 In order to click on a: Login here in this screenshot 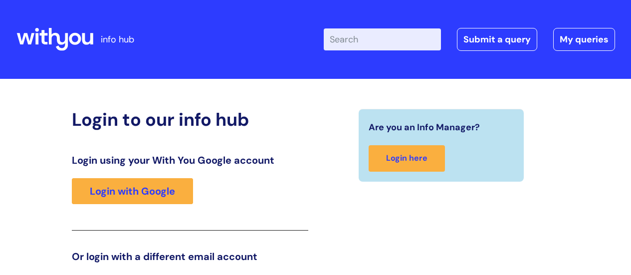, I will do `click(407, 158)`.